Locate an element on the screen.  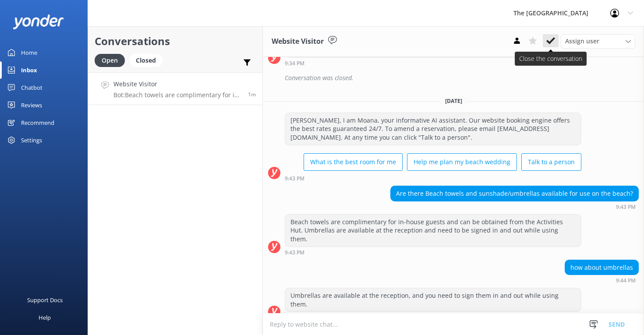
div: Umbrellas are available at the reception, and you need to sign them in and out while using them. is located at coordinates (433, 300).